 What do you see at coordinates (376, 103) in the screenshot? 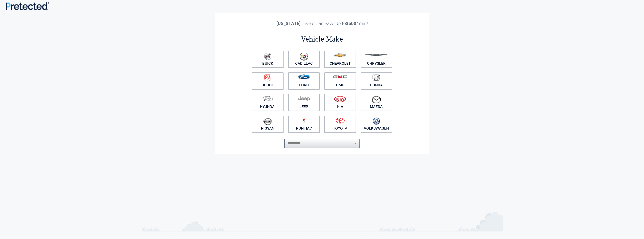
I see `a: Mazda` at bounding box center [376, 103].